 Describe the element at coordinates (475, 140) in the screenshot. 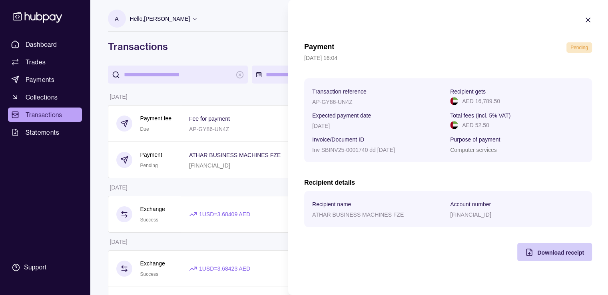

I see `p: Purpose of payment` at that location.